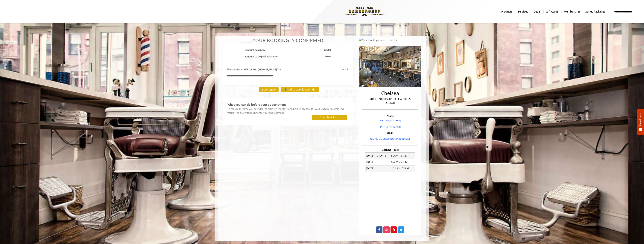 The image size is (644, 244). Describe the element at coordinates (327, 50) in the screenshot. I see `b: $75.00` at that location.